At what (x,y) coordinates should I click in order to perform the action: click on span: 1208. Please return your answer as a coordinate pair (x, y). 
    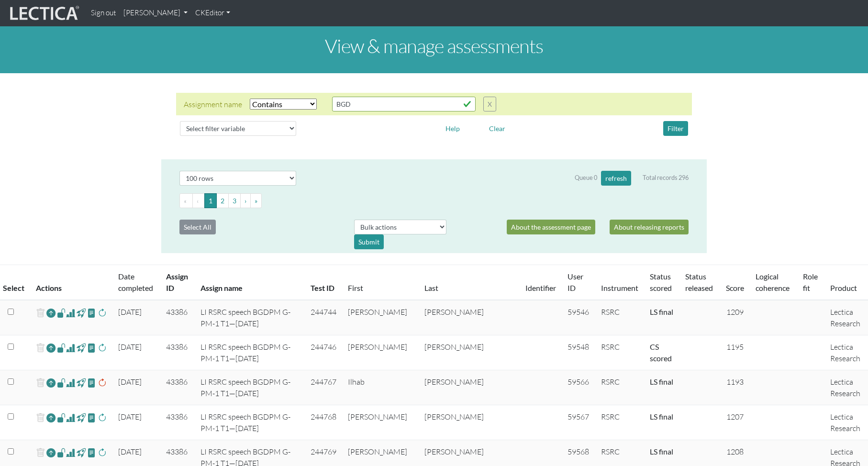
    Looking at the image, I should click on (735, 451).